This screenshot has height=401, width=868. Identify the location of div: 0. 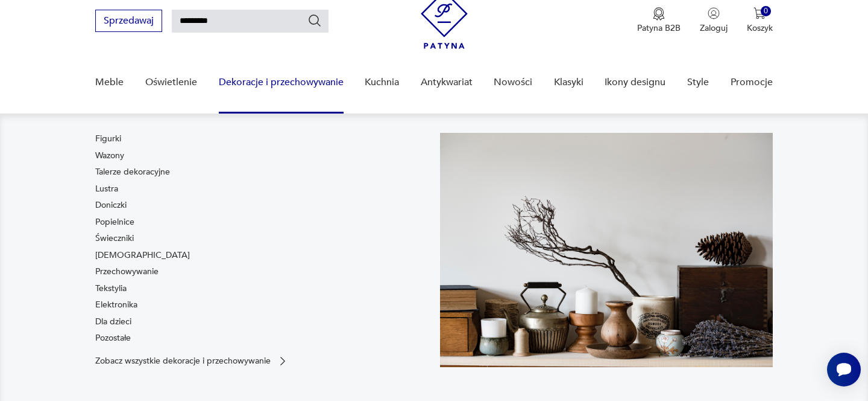
(766, 11).